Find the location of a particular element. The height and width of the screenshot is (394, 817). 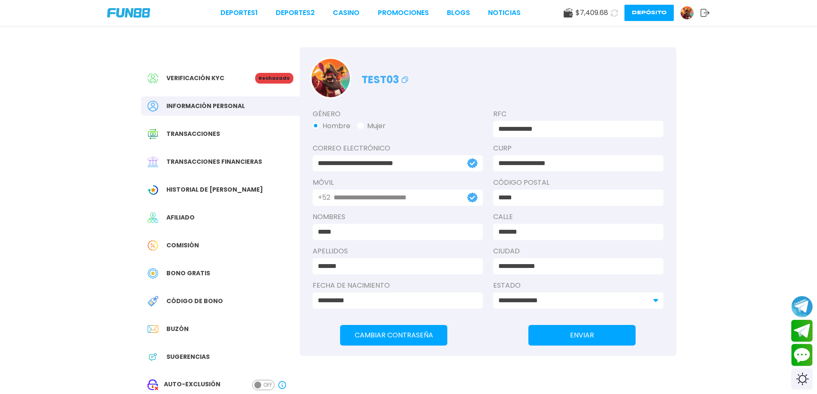

img: Close Account is located at coordinates (153, 385).